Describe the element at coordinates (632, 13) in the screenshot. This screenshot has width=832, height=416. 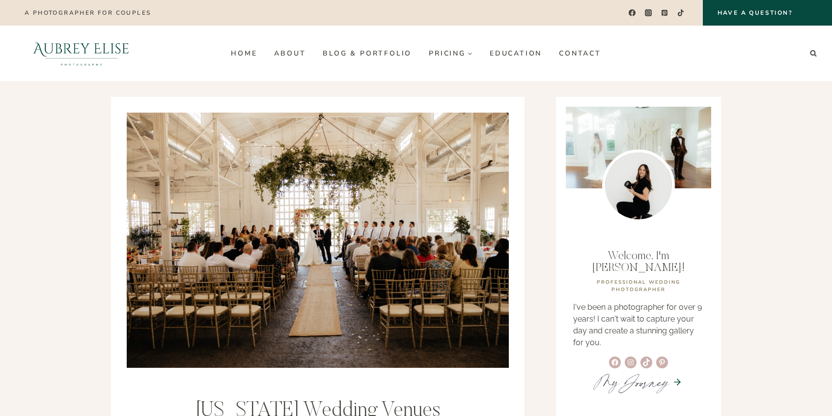
I see `a: Facebook` at that location.